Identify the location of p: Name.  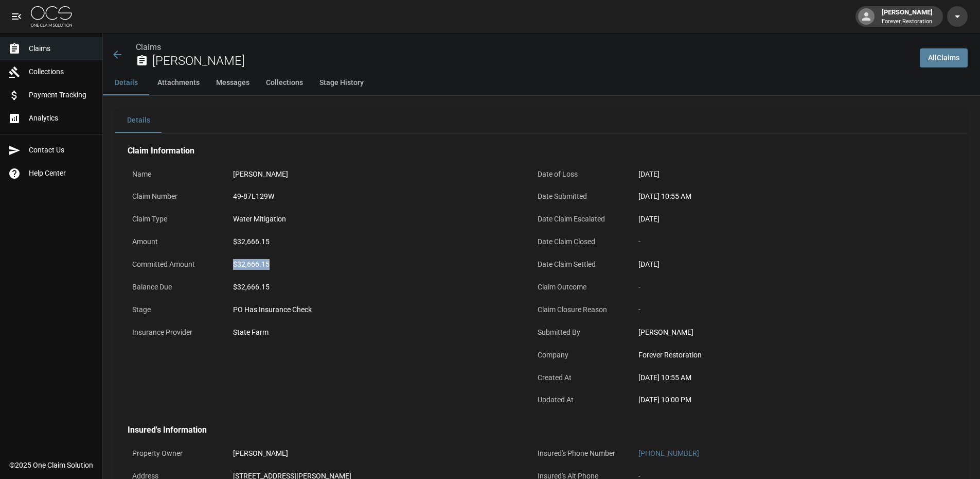
(174, 174).